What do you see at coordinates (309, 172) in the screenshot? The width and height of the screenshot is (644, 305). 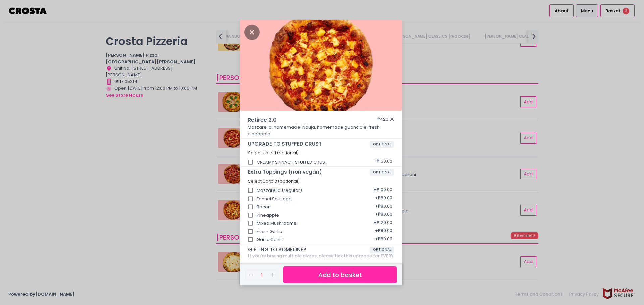 I see `span: Extra Toppings (non vegan)` at bounding box center [309, 172].